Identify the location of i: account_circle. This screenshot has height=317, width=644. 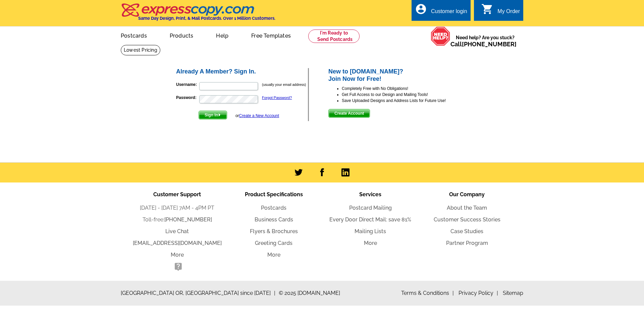
(421, 9).